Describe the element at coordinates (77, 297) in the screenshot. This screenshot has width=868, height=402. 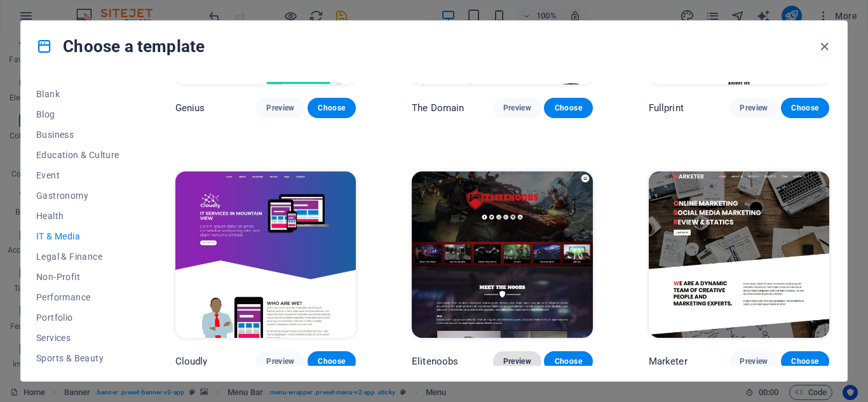
I see `button: Performance` at that location.